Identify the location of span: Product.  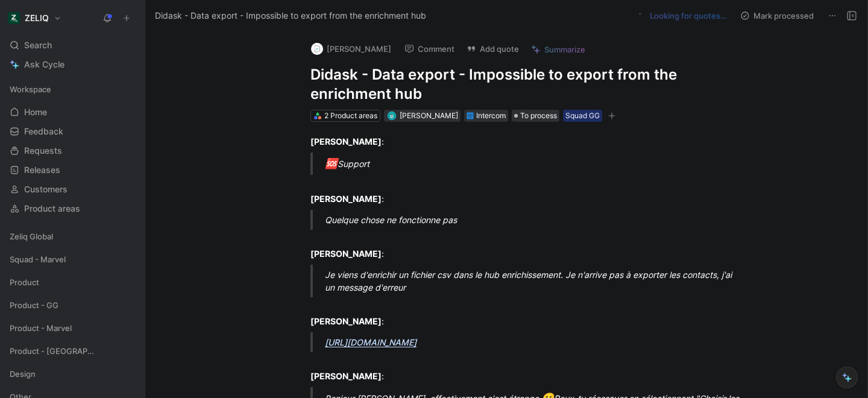
(24, 282).